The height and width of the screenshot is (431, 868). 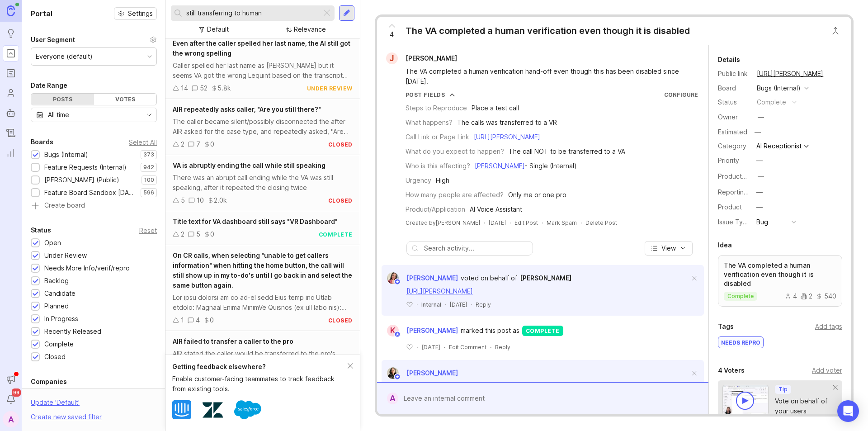 I want to click on div: Votes, so click(x=125, y=99).